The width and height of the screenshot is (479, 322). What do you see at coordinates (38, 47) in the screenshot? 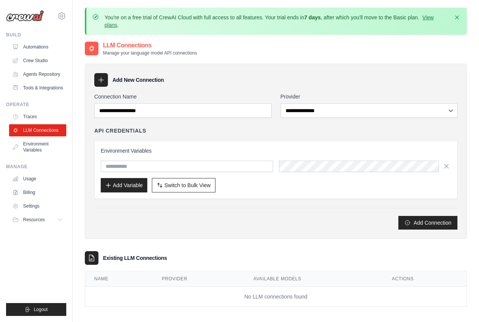
I see `a: Automations` at bounding box center [38, 47].